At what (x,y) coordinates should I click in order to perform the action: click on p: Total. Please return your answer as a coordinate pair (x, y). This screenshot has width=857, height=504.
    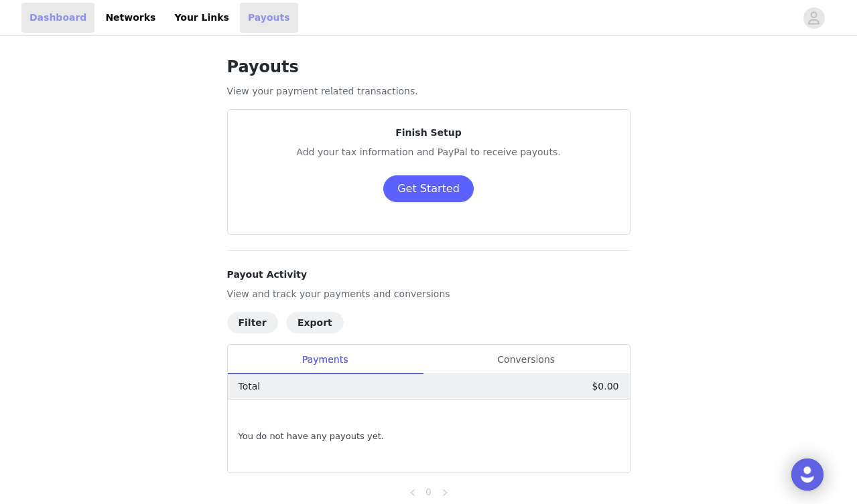
    Looking at the image, I should click on (250, 387).